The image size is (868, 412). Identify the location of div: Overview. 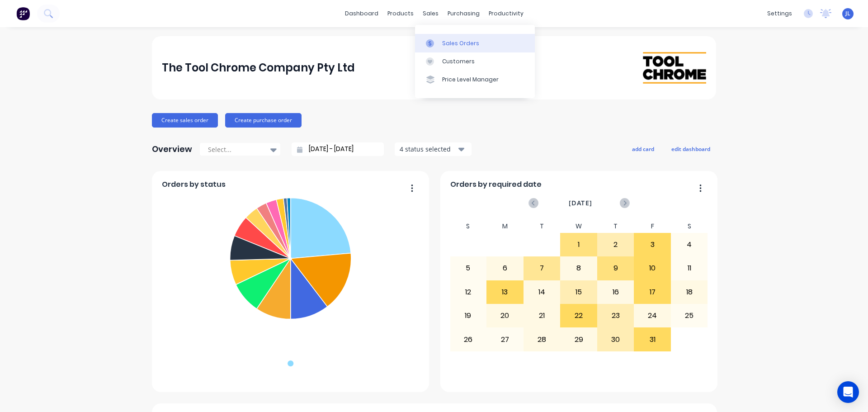
(172, 149).